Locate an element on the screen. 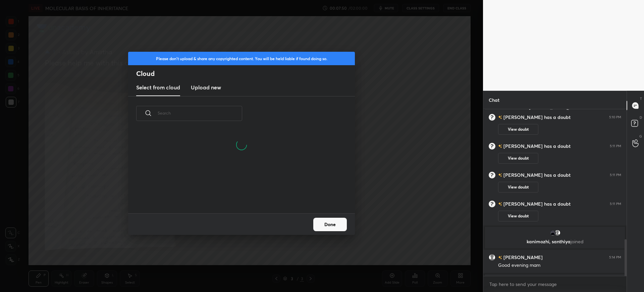  div: 5:14 PM is located at coordinates (615, 257).